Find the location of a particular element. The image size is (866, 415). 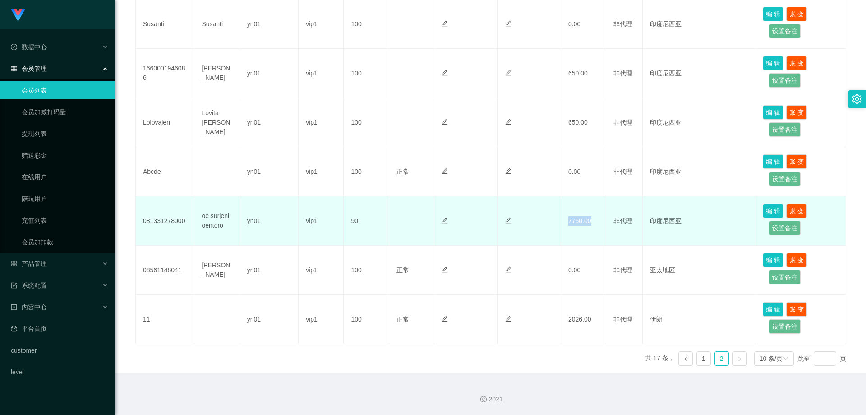

span: 产品管理 is located at coordinates (29, 263).